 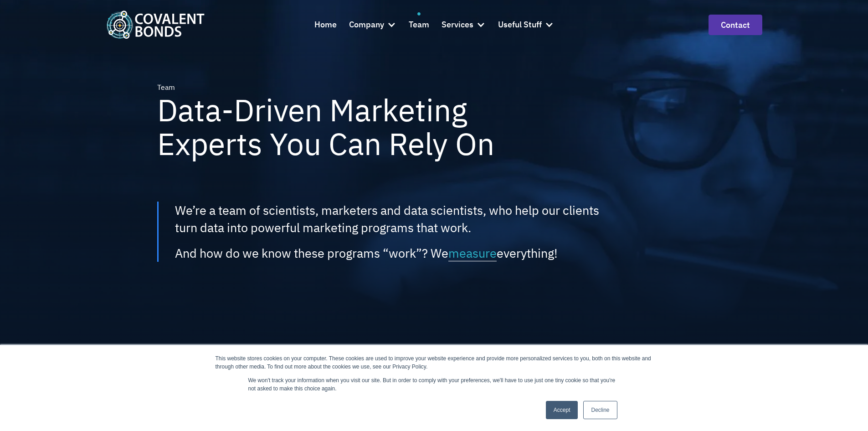 I want to click on div: And how do we know these programs “work”? We everything!, so click(x=366, y=253).